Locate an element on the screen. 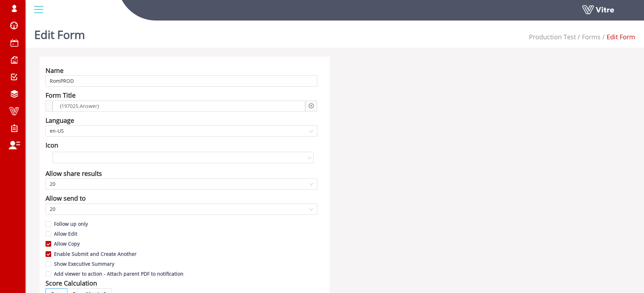 This screenshot has width=644, height=293. span: Allow Edit is located at coordinates (66, 233).